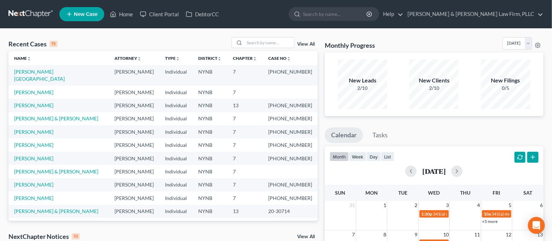 The height and width of the screenshot is (241, 552). I want to click on span: 10a, so click(488, 214).